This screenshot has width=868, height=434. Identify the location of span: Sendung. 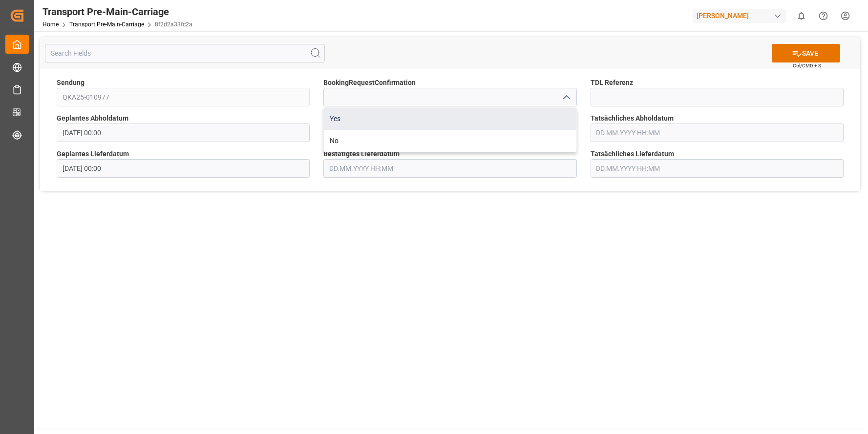
(70, 83).